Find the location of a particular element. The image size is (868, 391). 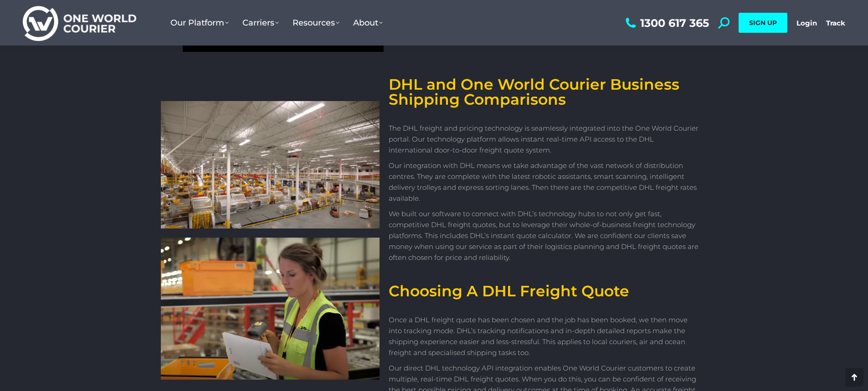

h4: DHL and One World Courier Business Shipping Comparisons is located at coordinates (544, 92).